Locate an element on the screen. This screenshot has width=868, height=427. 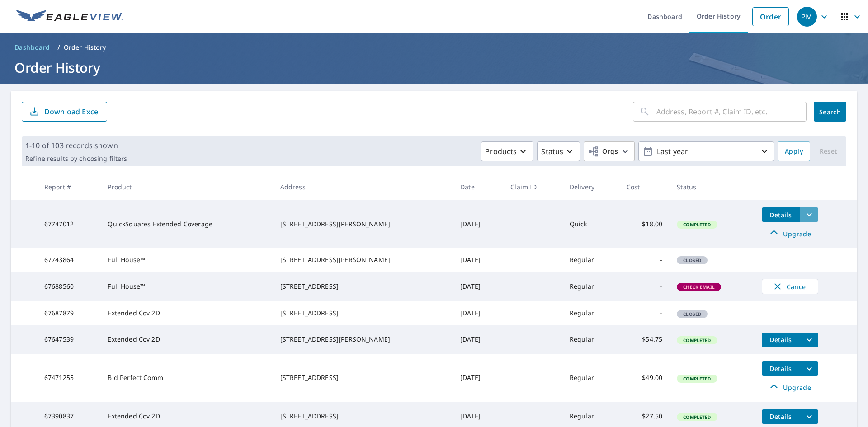
td: $49.00 is located at coordinates (644, 378).